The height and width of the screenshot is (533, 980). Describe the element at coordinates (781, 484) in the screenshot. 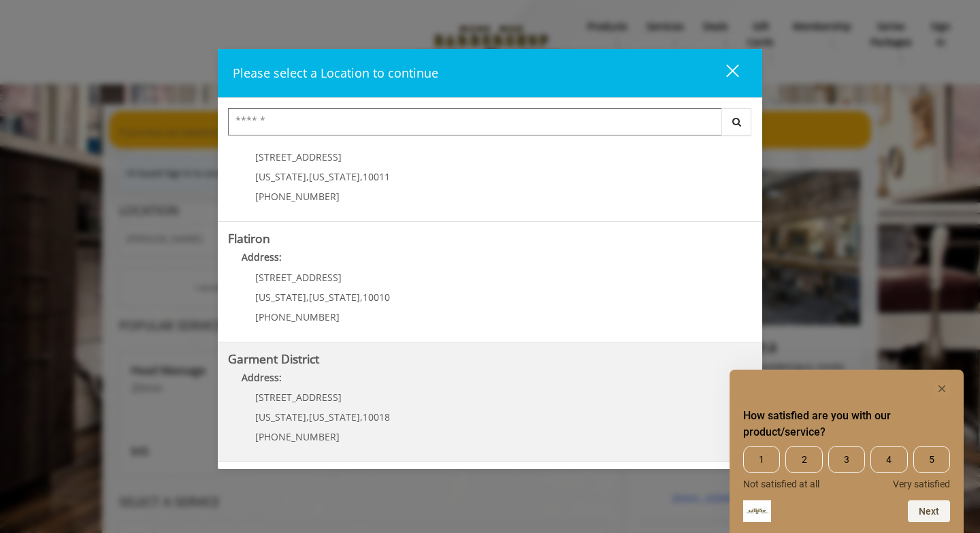

I see `span: Not satisfied at all` at that location.